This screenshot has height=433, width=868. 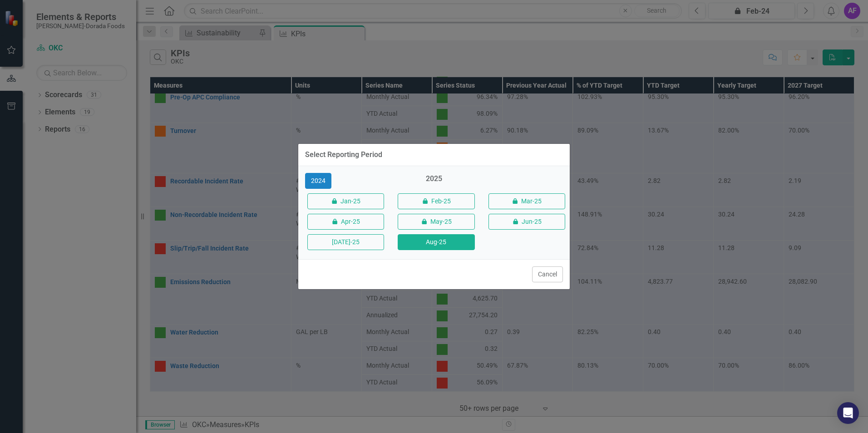 What do you see at coordinates (527, 201) in the screenshot?
I see `button: Mar-25` at bounding box center [527, 201].